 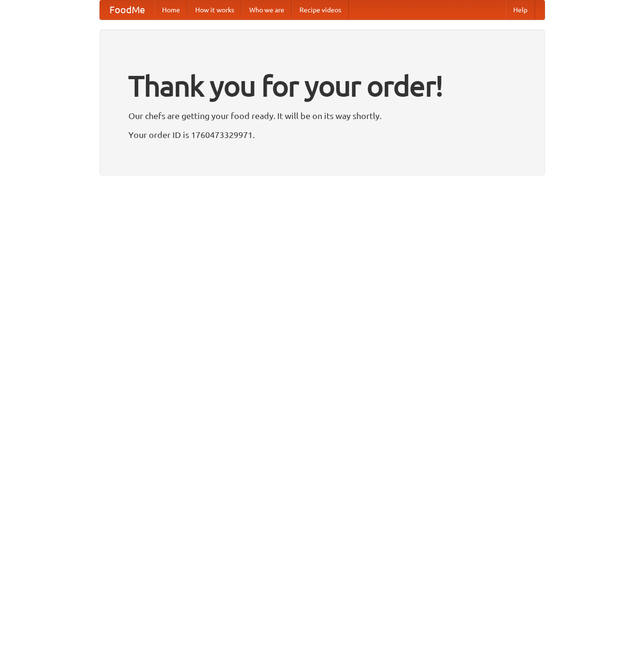 I want to click on a: Who we are, so click(x=267, y=10).